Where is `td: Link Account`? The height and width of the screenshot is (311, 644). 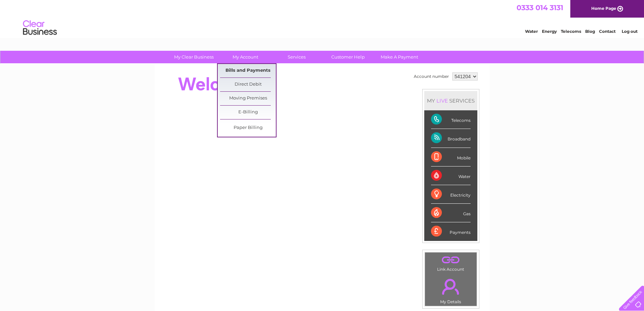 td: Link Account is located at coordinates (451, 263).